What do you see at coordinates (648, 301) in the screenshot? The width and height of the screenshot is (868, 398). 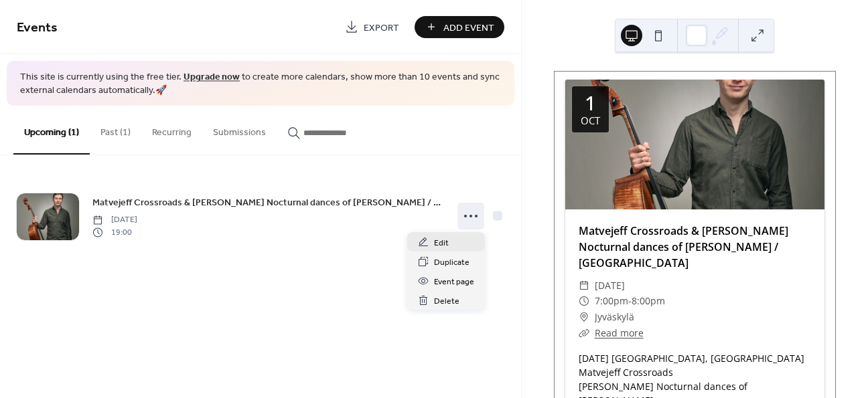 I see `span: 8:00pm` at bounding box center [648, 301].